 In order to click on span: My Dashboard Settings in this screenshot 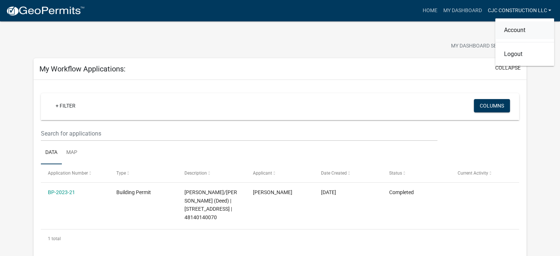, I will do `click(482, 46)`.